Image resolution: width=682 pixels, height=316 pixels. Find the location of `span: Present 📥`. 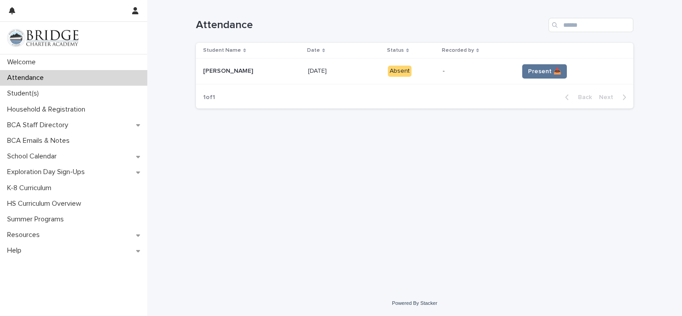

span: Present 📥 is located at coordinates (545, 71).